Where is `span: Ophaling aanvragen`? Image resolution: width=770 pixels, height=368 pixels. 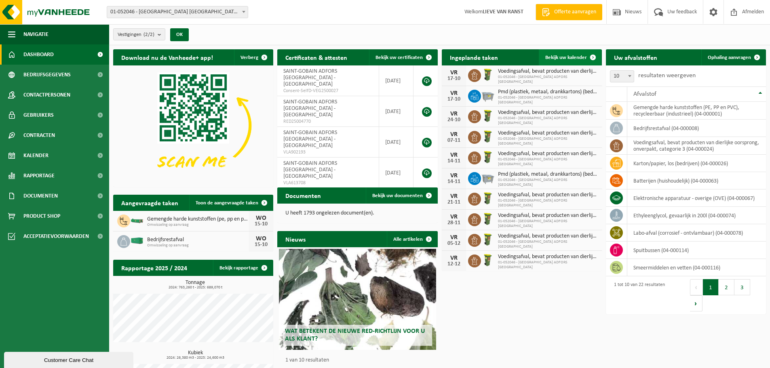
span: Ophaling aanvragen is located at coordinates (729, 57).